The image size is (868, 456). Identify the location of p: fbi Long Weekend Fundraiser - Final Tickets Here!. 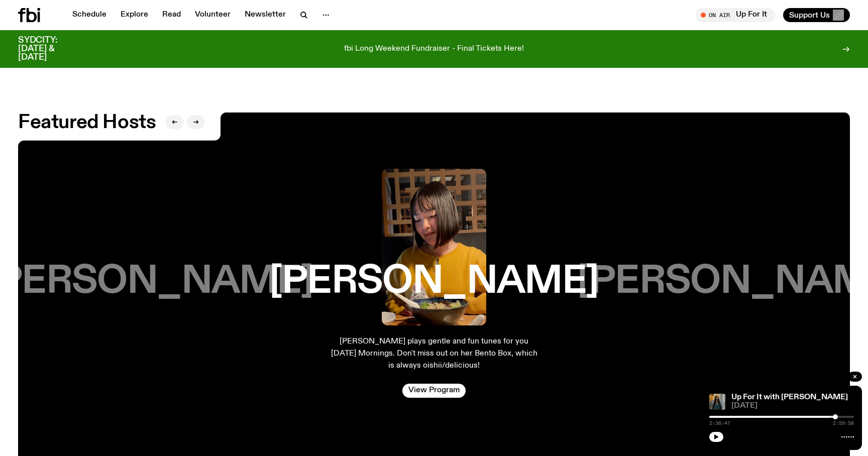
(434, 50).